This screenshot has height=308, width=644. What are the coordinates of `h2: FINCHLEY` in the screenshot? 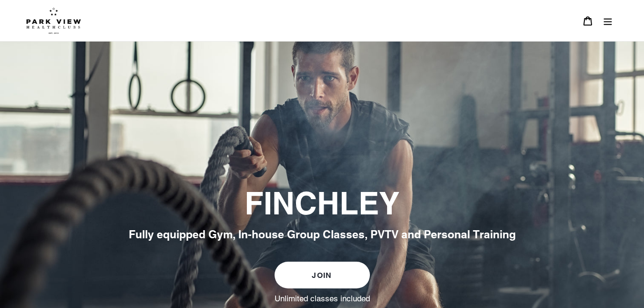 It's located at (322, 204).